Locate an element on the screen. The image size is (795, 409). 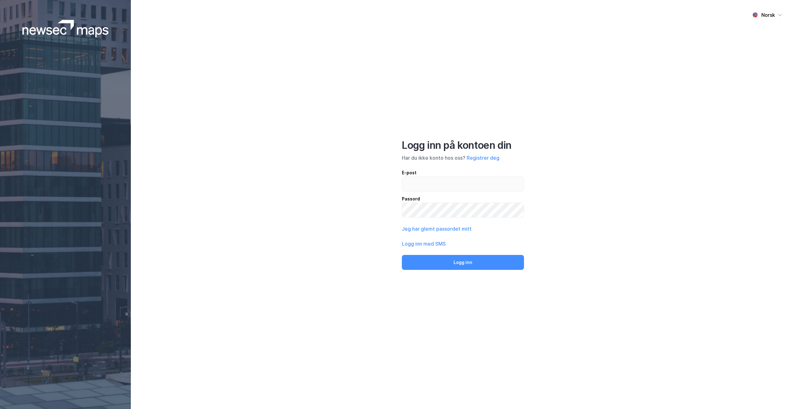
img: logoWhite.bf58a803f64e89776f2b079ca2356427.svg is located at coordinates (65, 29).